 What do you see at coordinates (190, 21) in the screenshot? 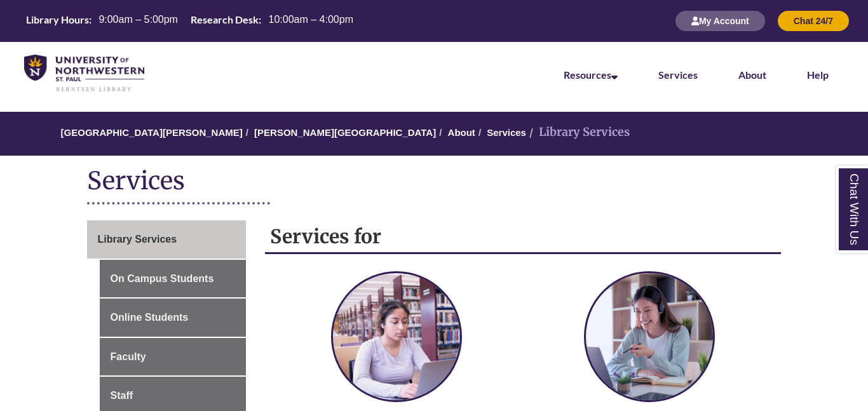
I see `a: Hours Today` at bounding box center [190, 21].